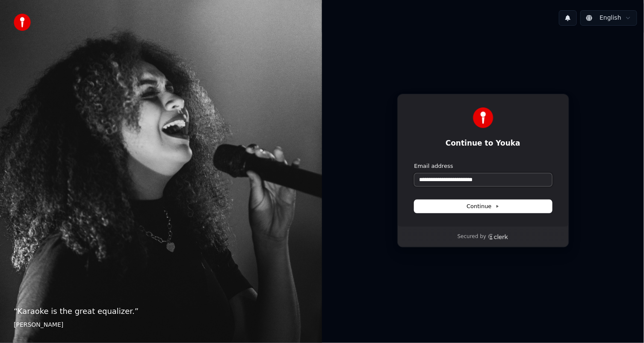 The image size is (644, 343). Describe the element at coordinates (22, 22) in the screenshot. I see `img: youka` at that location.